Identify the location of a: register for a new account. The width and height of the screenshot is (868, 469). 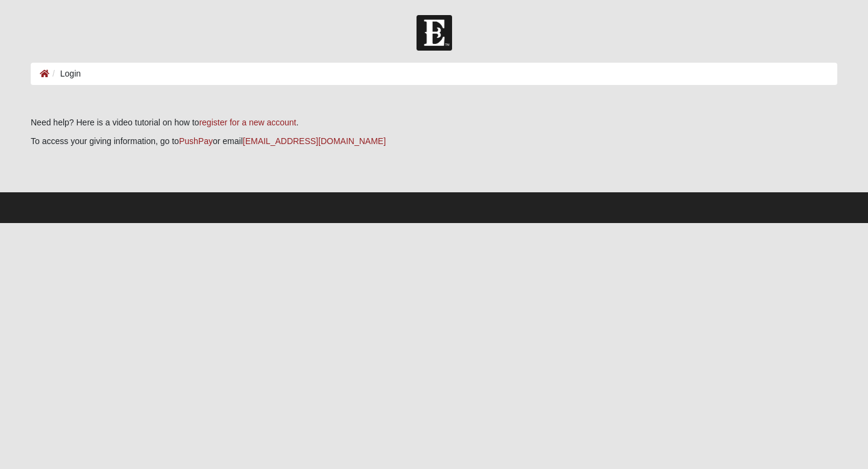
(247, 122).